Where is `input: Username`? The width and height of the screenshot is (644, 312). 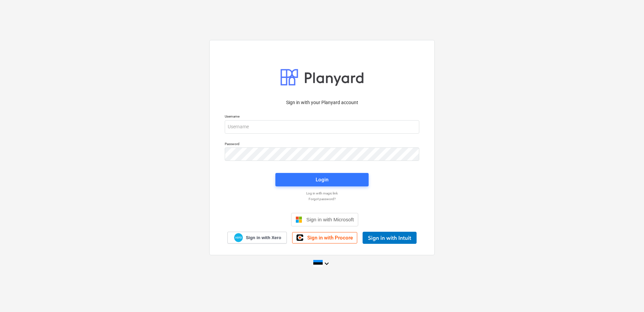
input: Username is located at coordinates (322, 127).